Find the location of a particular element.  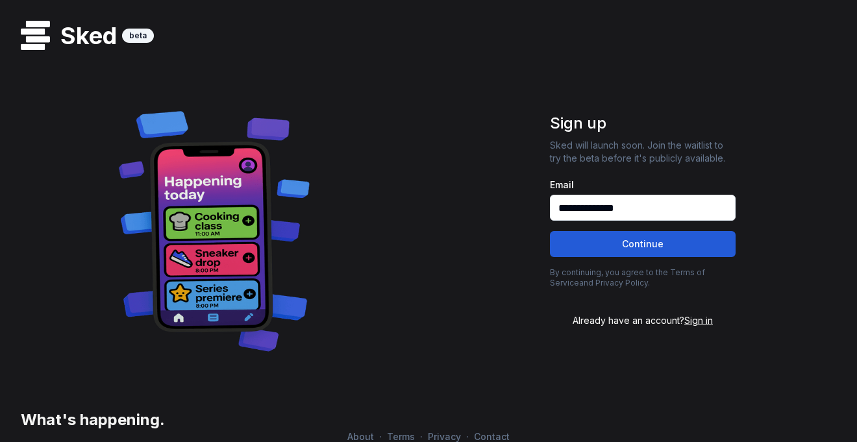

img: logo is located at coordinates (35, 35).